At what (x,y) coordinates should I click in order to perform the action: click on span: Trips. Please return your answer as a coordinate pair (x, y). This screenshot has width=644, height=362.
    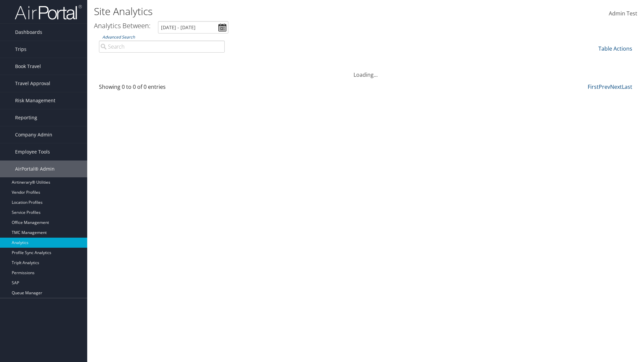
    Looking at the image, I should click on (21, 49).